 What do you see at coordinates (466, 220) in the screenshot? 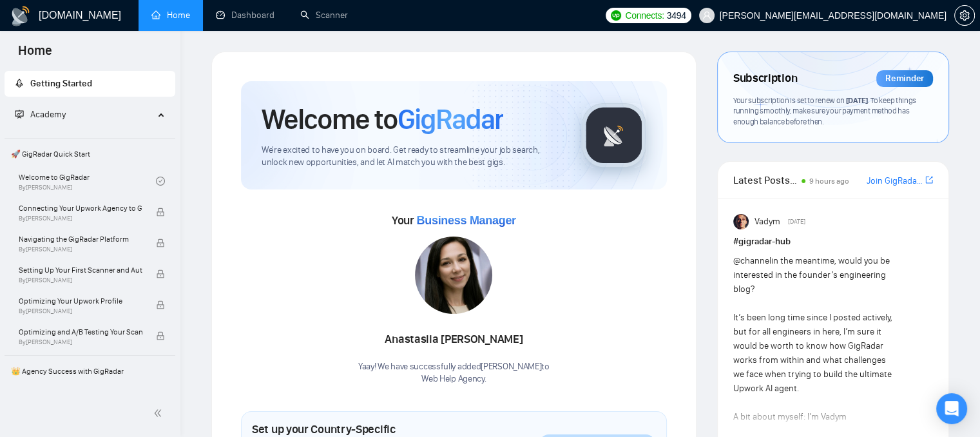
I see `span: Business Manager` at bounding box center [466, 220].